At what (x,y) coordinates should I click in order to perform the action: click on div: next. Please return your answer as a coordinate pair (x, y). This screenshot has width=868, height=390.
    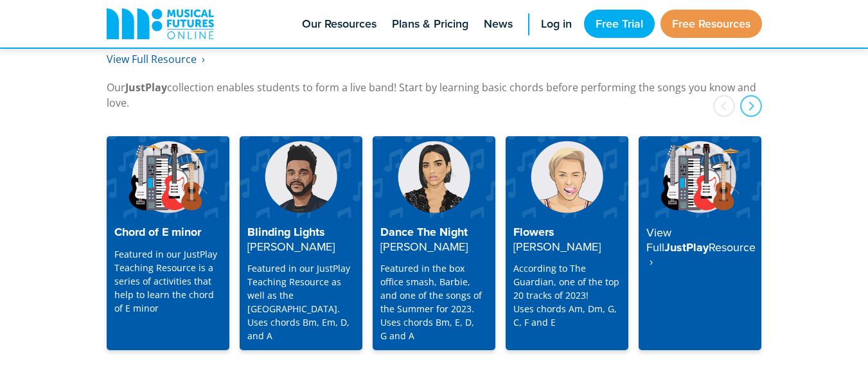
    Looking at the image, I should click on (751, 106).